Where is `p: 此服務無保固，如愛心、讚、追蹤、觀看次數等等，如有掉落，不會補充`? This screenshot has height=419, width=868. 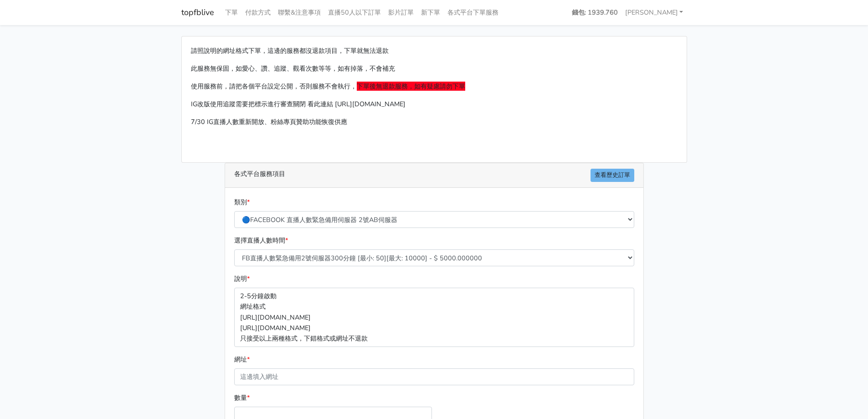
p: 此服務無保固，如愛心、讚、追蹤、觀看次數等等，如有掉落，不會補充 is located at coordinates (434, 68).